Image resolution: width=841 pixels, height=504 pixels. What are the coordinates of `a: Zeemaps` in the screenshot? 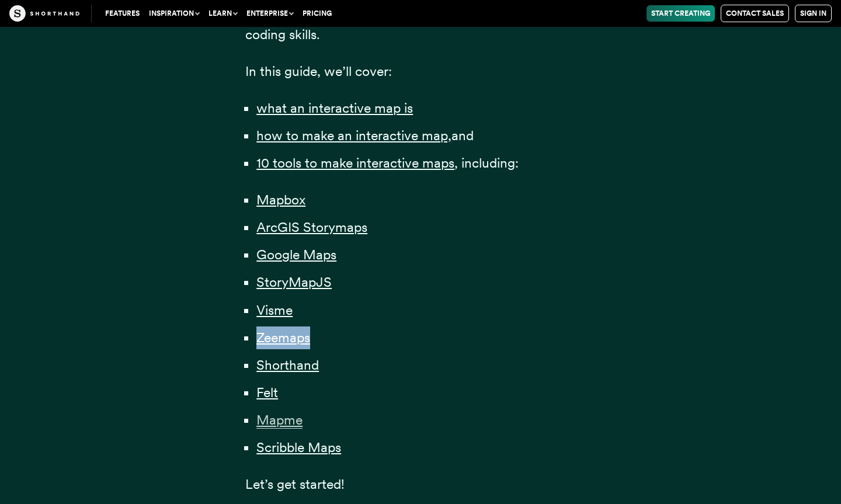 It's located at (283, 338).